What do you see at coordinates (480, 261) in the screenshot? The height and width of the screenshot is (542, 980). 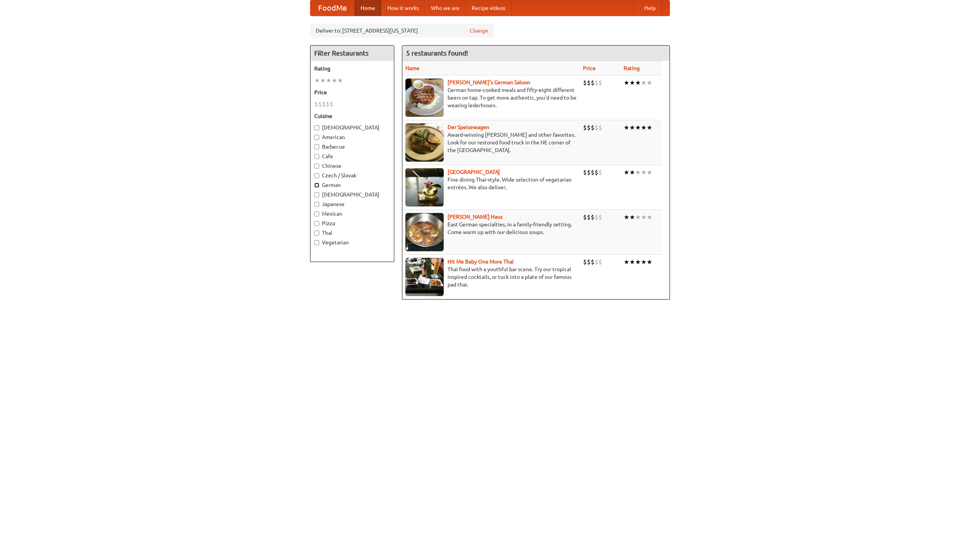 I see `a: Hit Me Baby One More Thai` at bounding box center [480, 261].